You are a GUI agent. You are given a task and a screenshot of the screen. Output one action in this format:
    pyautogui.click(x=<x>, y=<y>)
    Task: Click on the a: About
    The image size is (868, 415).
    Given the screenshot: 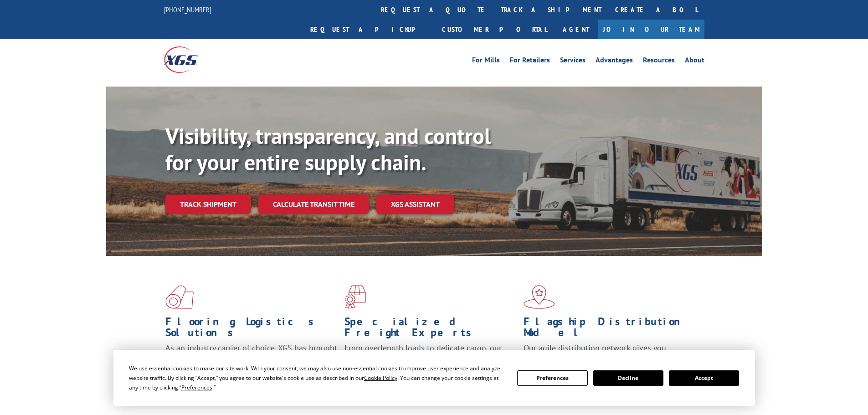 What is the action you would take?
    pyautogui.click(x=695, y=61)
    